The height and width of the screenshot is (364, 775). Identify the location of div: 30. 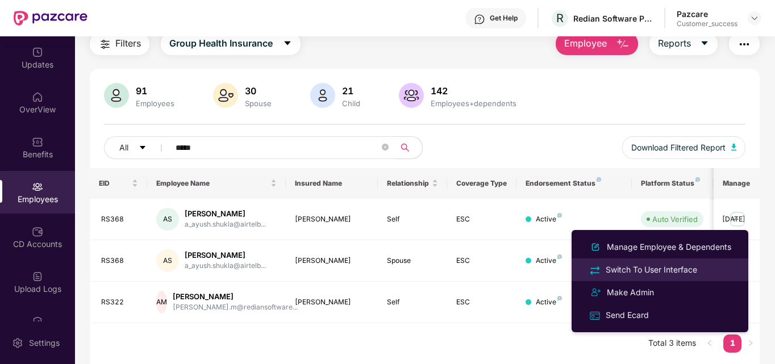
(258, 91).